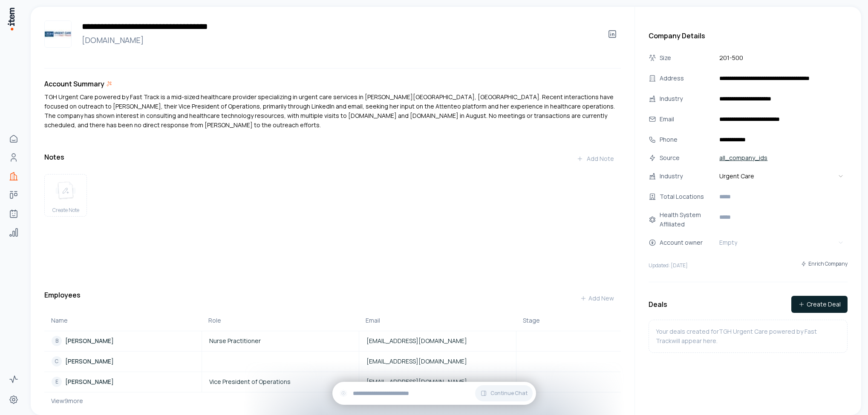  What do you see at coordinates (434, 393) in the screenshot?
I see `div: Continue Chat` at bounding box center [434, 393].